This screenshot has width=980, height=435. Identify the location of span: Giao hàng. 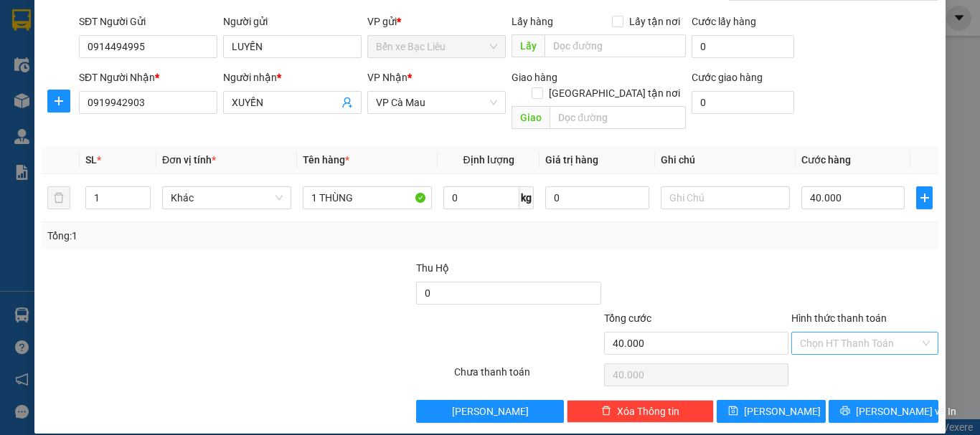
(535, 78).